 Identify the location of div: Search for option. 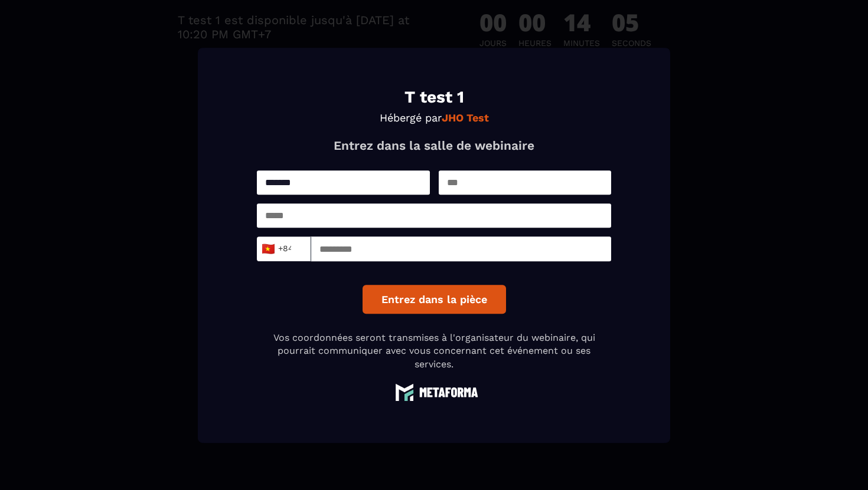
(284, 249).